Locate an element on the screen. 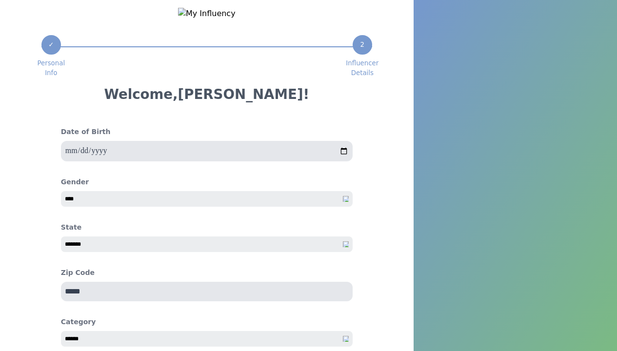 The width and height of the screenshot is (617, 351). h4: Date of Birth is located at coordinates (207, 132).